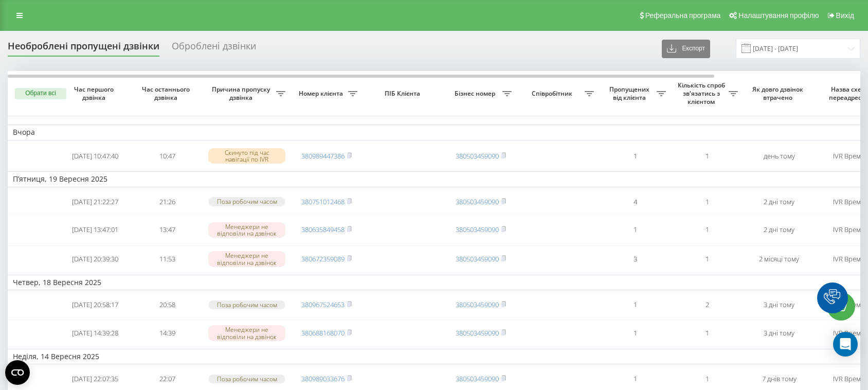 The width and height of the screenshot is (868, 390). Describe the element at coordinates (83, 48) in the screenshot. I see `div: Необроблені пропущені дзвінки` at that location.